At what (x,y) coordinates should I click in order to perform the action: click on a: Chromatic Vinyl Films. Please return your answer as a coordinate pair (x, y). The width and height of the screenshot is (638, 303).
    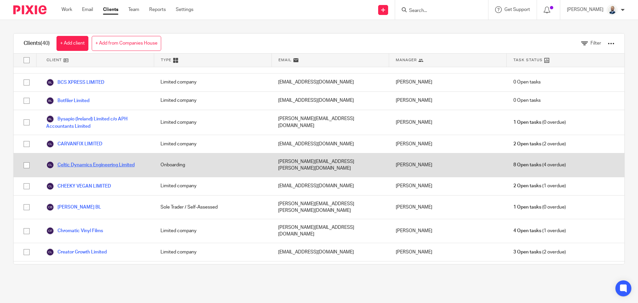
    Looking at the image, I should click on (74, 231).